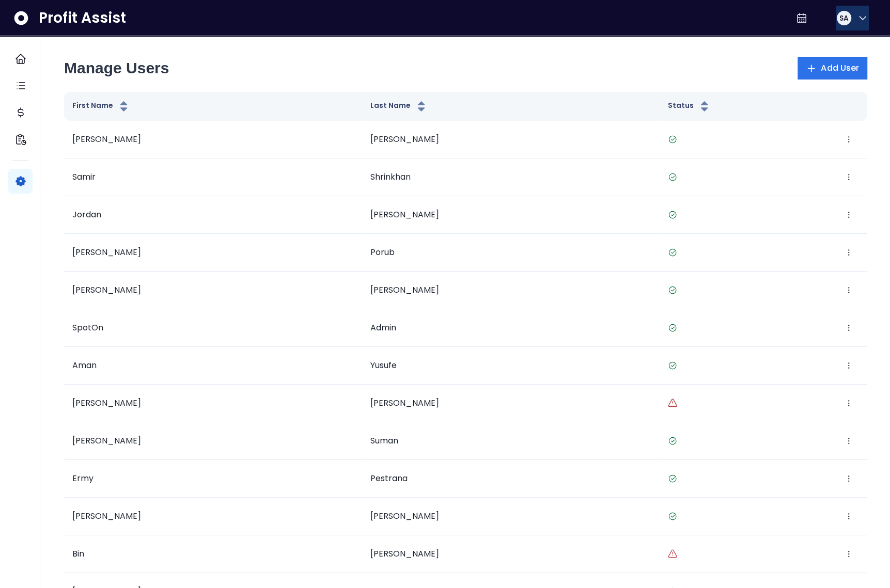 The width and height of the screenshot is (890, 588). What do you see at coordinates (88, 327) in the screenshot?
I see `span: SpotOn` at bounding box center [88, 327].